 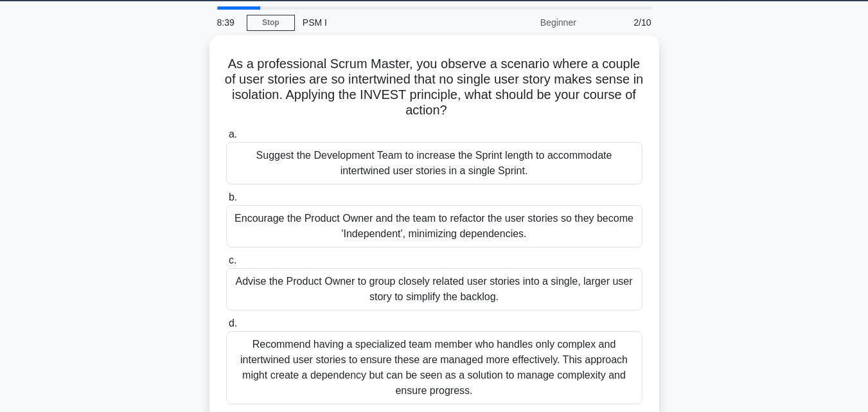 I want to click on div: Encourage the Product Owner and the team to refactor the user stories so they become 'Independent..., so click(x=434, y=226).